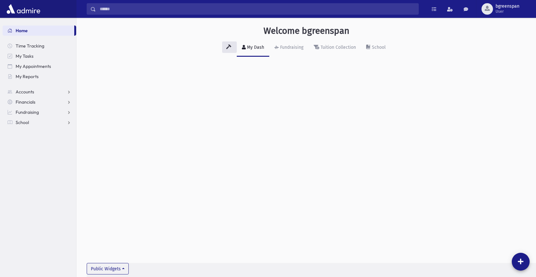 The image size is (536, 277). Describe the element at coordinates (39, 76) in the screenshot. I see `a: My Reports` at that location.